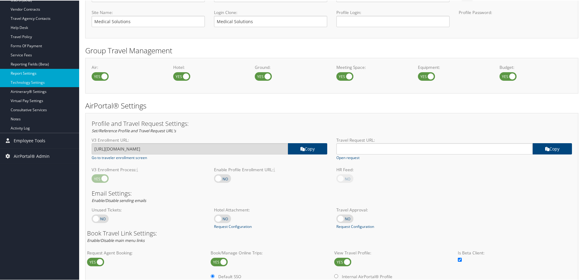 The image size is (582, 280). What do you see at coordinates (291, 67) in the screenshot?
I see `label: Ground:` at bounding box center [291, 67].